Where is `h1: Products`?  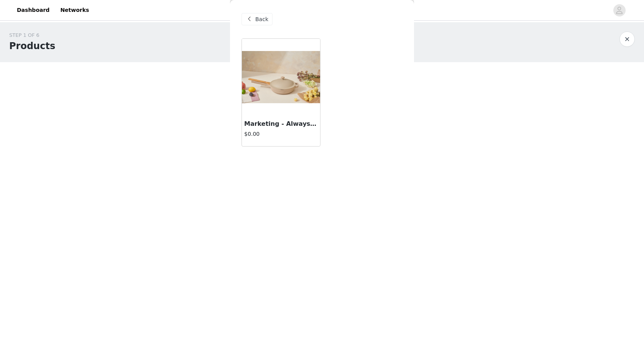
h1: Products is located at coordinates (33, 46).